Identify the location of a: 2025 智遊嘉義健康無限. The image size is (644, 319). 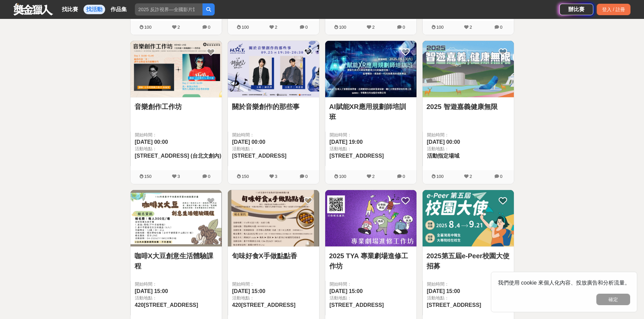
(468, 107).